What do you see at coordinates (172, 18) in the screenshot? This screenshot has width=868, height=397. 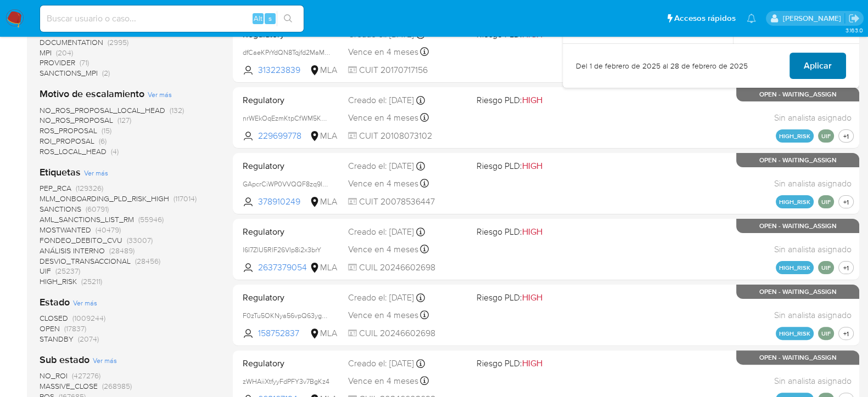 I see `input: Buscar usuario o caso...` at bounding box center [172, 18].